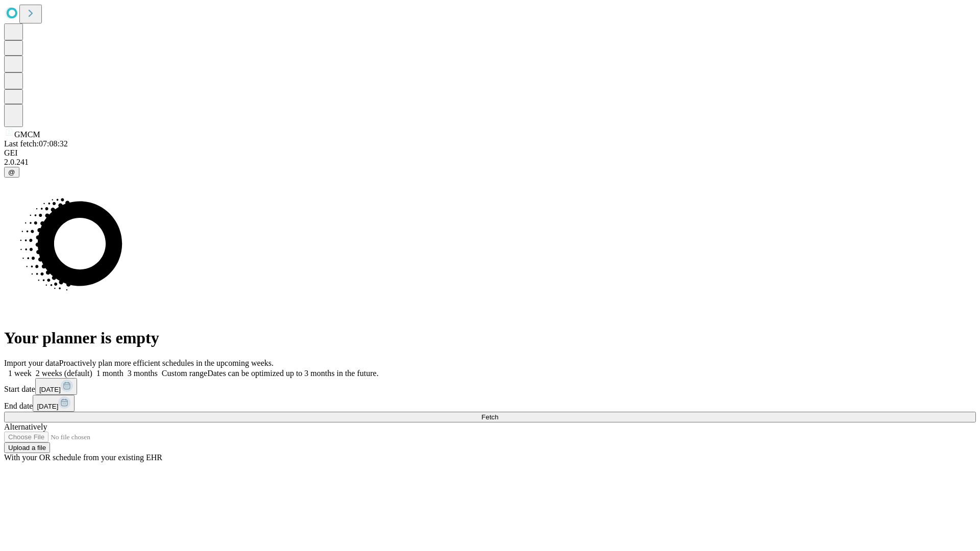  What do you see at coordinates (490, 403) in the screenshot?
I see `div: End date` at bounding box center [490, 403].